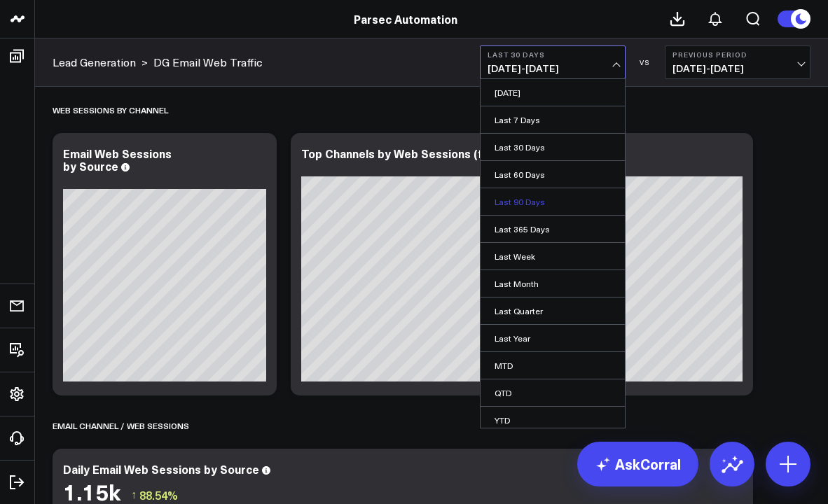 This screenshot has width=828, height=504. Describe the element at coordinates (161, 469) in the screenshot. I see `div: Daily Email Web Sessions by Source` at that location.